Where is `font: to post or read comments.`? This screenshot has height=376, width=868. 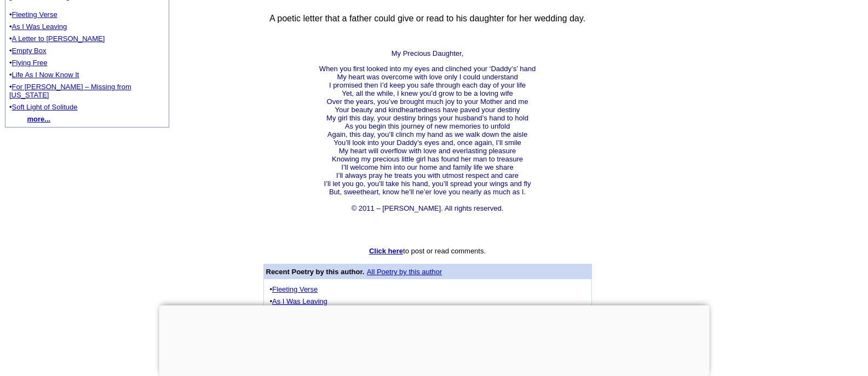 font: to post or read comments. is located at coordinates (427, 251).